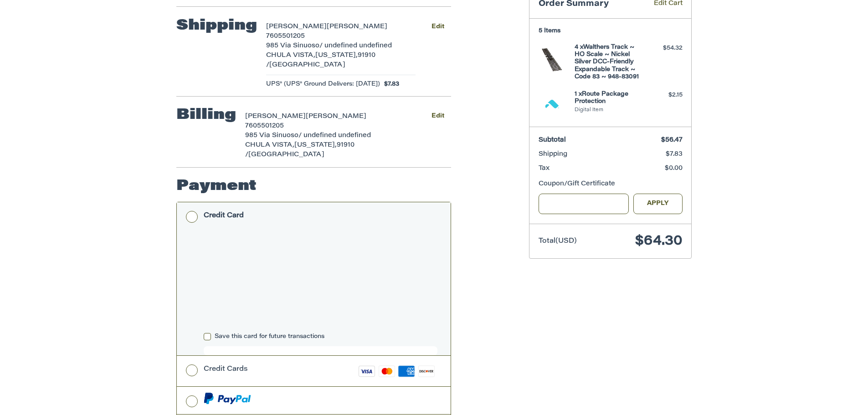 Image resolution: width=868 pixels, height=415 pixels. What do you see at coordinates (300, 150) in the screenshot?
I see `span: 91910 /` at bounding box center [300, 150].